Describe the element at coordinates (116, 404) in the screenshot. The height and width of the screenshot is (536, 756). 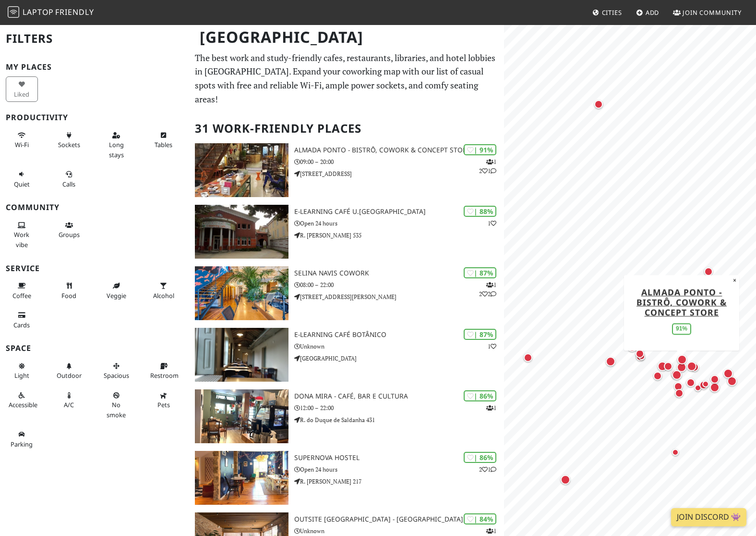
I see `button: No smoke` at that location.